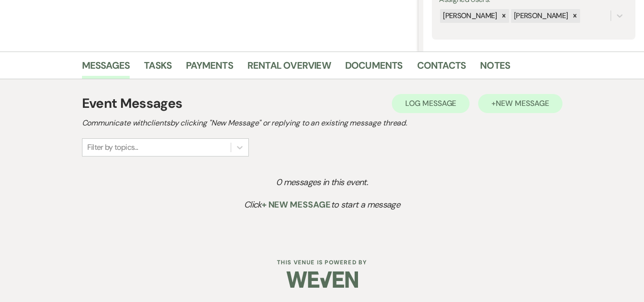 Image resolution: width=644 pixels, height=302 pixels. I want to click on span: New Message, so click(522, 103).